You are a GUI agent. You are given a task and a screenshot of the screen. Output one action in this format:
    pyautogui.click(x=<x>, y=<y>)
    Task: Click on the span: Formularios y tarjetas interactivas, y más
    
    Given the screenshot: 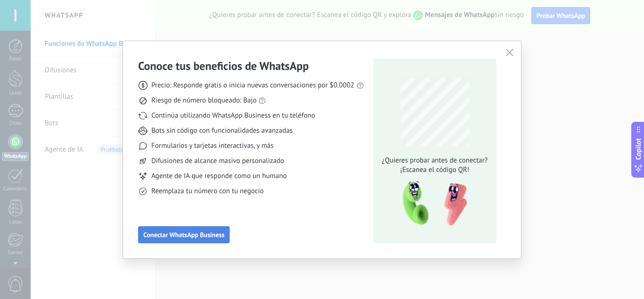 What is the action you would take?
    pyautogui.click(x=212, y=146)
    